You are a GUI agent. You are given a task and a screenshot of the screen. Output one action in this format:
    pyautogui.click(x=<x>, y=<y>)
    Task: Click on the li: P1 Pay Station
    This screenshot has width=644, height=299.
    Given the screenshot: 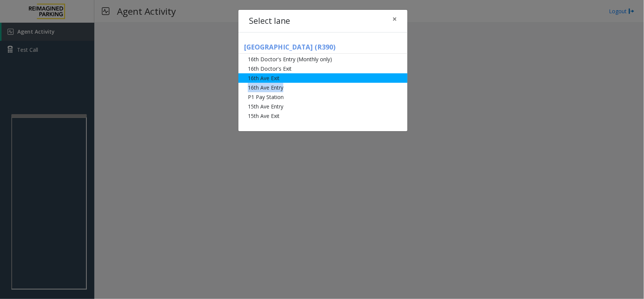 What is the action you would take?
    pyautogui.click(x=323, y=97)
    